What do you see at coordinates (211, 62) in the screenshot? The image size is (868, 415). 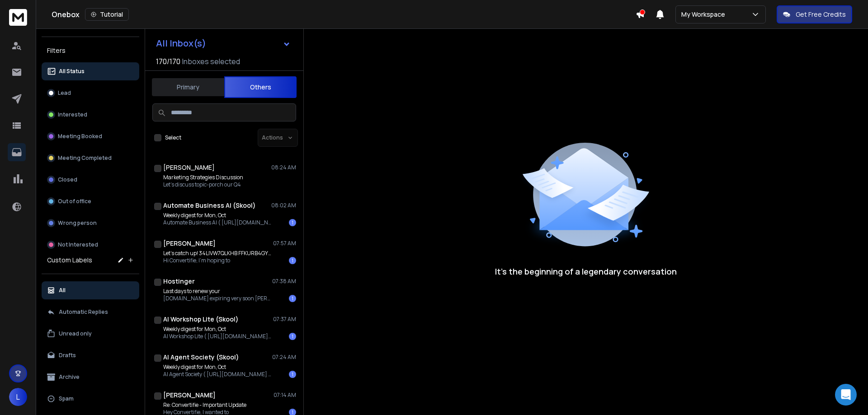 I see `h3: Inboxes selected` at bounding box center [211, 62].